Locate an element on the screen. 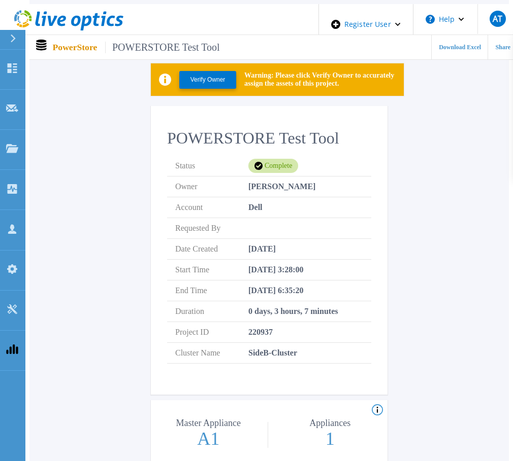  span: Duration is located at coordinates (212, 312).